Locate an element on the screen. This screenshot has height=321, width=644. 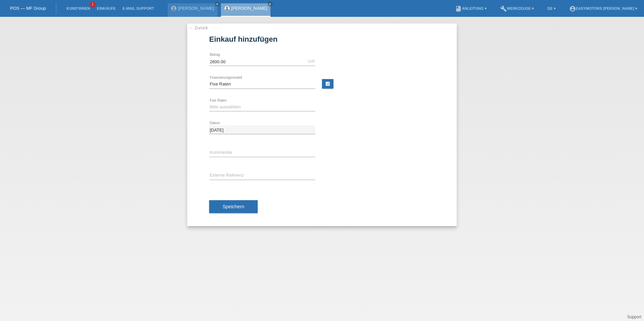
h1: Einkauf hinzufügen is located at coordinates (322, 39).